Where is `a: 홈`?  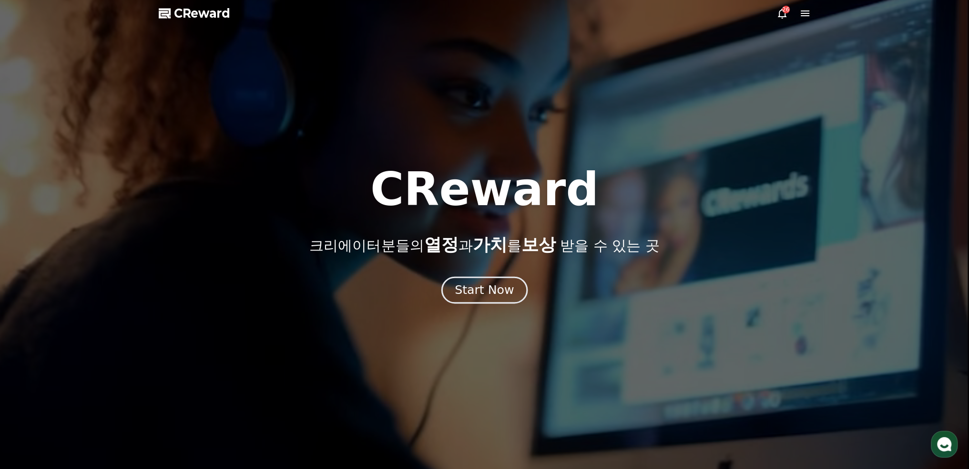 a: 홈 is located at coordinates (33, 314).